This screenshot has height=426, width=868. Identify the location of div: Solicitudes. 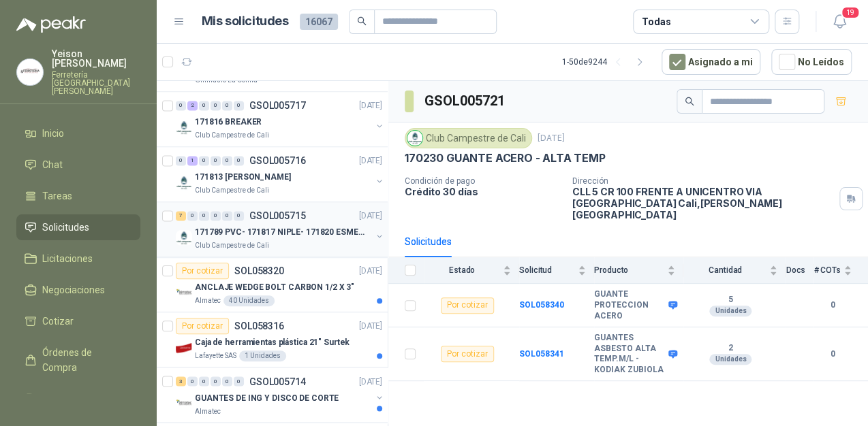
(428, 242).